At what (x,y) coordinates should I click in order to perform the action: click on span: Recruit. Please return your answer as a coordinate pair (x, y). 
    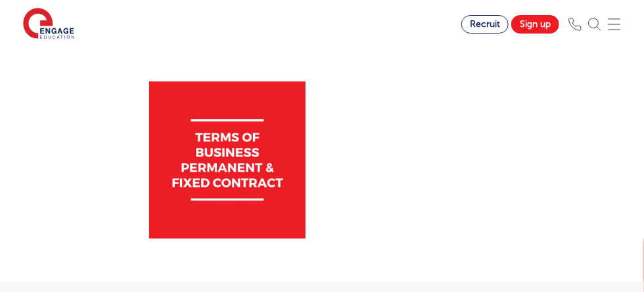
    Looking at the image, I should click on (485, 24).